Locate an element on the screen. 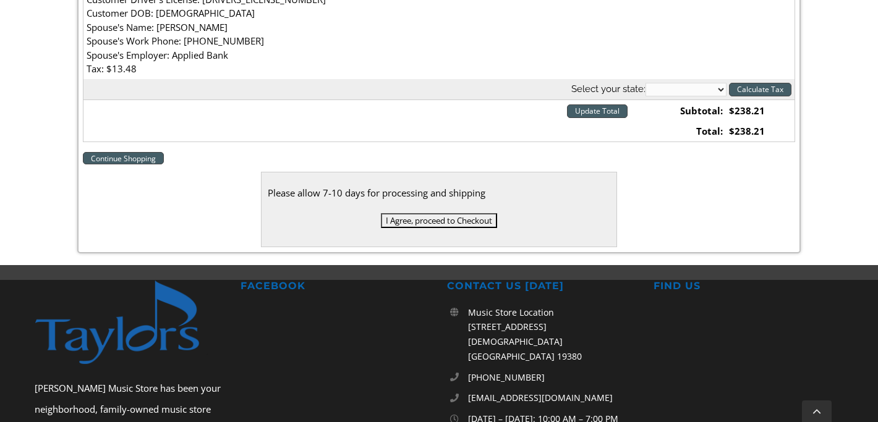  input: Update Total is located at coordinates (597, 111).